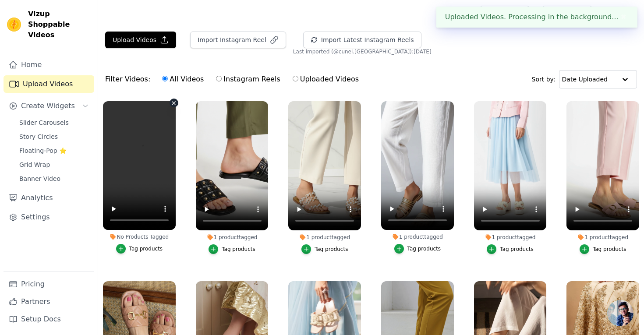  What do you see at coordinates (219, 78) in the screenshot?
I see `input: Instagram Reels` at bounding box center [219, 78].